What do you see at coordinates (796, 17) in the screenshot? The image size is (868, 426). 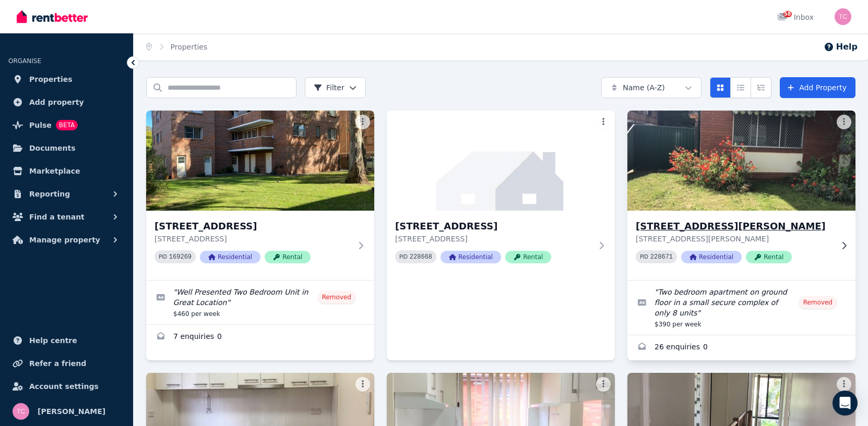 I see `div: Inbox` at bounding box center [796, 17].